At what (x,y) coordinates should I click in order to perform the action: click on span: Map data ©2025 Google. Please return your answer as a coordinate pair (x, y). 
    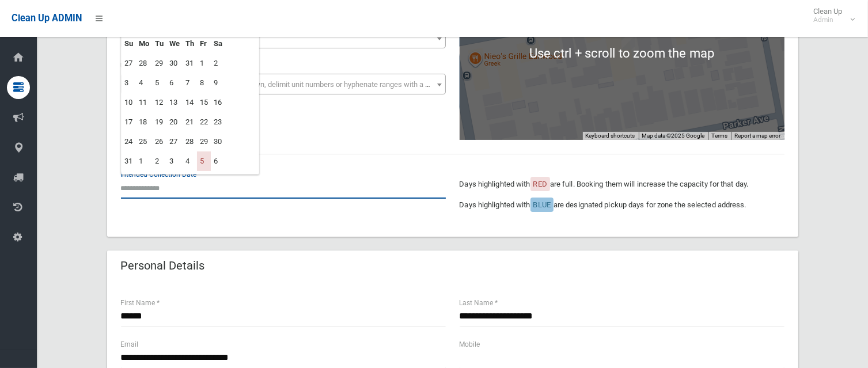
    Looking at the image, I should click on (674, 135).